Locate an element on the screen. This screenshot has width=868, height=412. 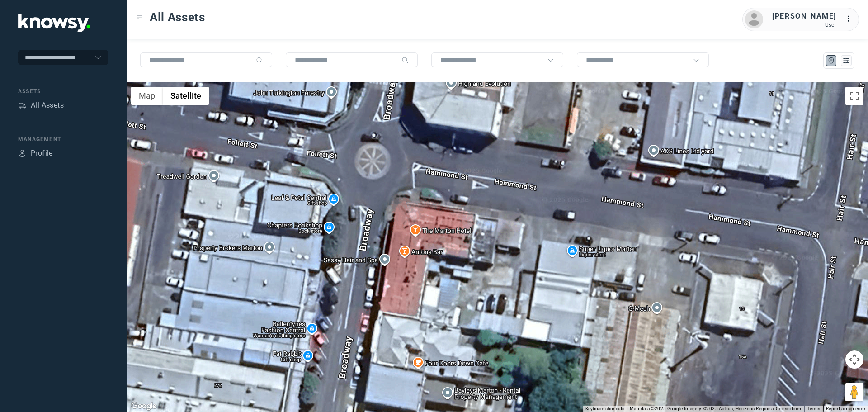
a: AssetsAll Assets is located at coordinates (40, 105).